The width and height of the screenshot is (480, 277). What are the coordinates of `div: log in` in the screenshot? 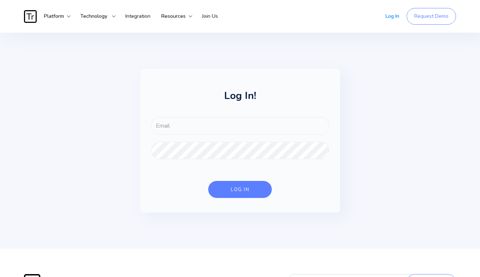 It's located at (240, 190).